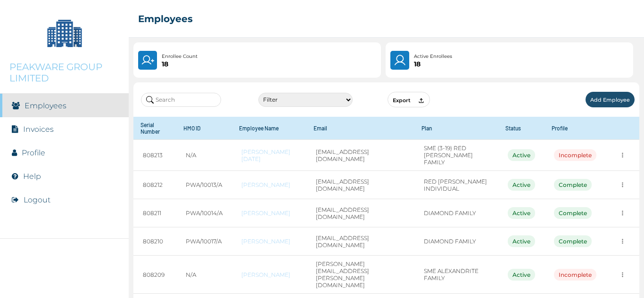  I want to click on td: SME ALEXANDRITE FAMILY, so click(456, 275).